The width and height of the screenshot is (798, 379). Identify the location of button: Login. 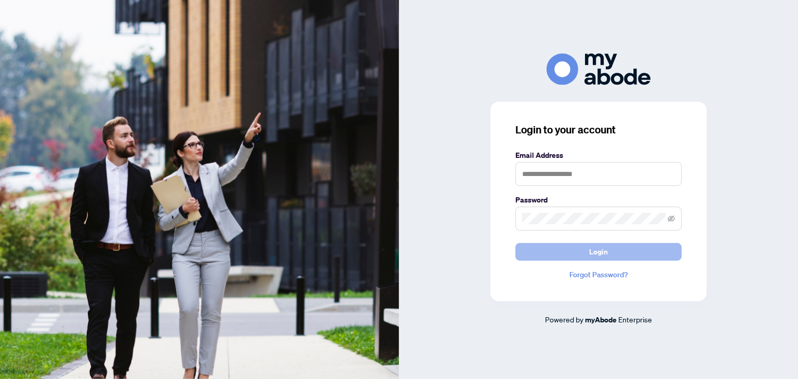
(598, 252).